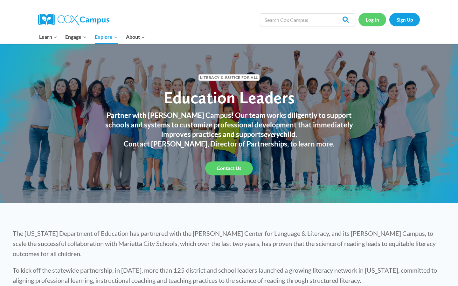  Describe the element at coordinates (229, 77) in the screenshot. I see `span: Literacy & Justice for All` at that location.